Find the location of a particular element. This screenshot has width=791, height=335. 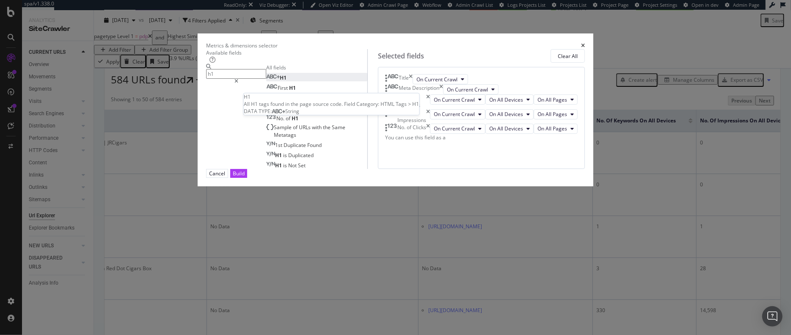

div: All fields is located at coordinates (317, 67).